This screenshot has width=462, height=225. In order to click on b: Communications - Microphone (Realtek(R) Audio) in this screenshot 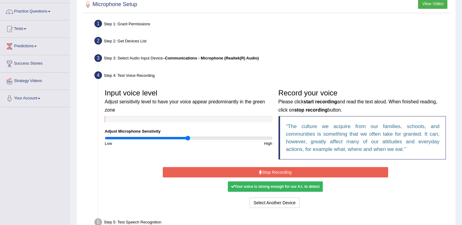, I will do `click(212, 58)`.